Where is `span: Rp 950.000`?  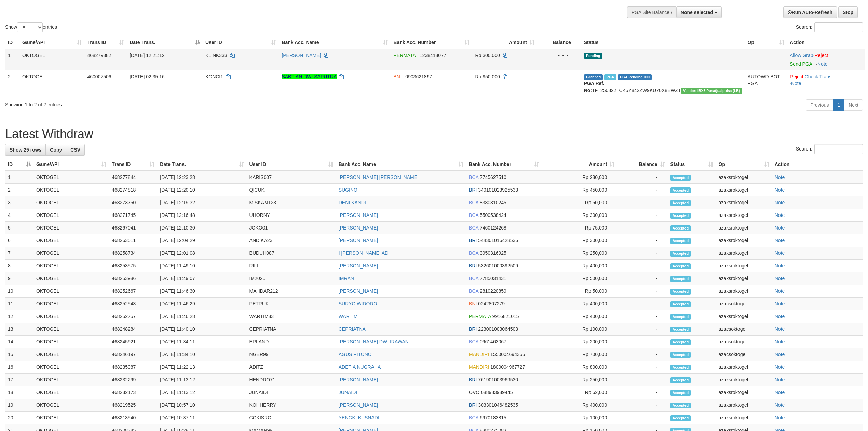 span: Rp 950.000 is located at coordinates (487, 77).